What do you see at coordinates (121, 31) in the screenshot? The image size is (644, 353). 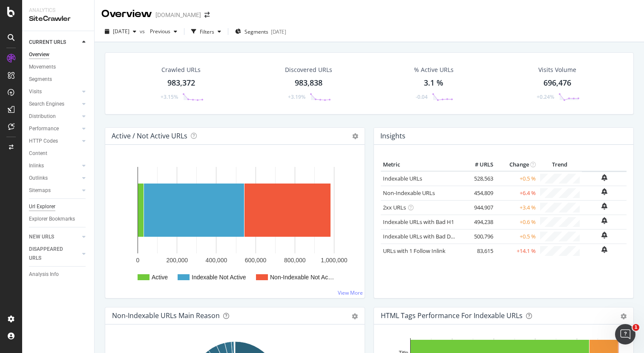 I see `span: 2025 Aug. 7th` at bounding box center [121, 31].